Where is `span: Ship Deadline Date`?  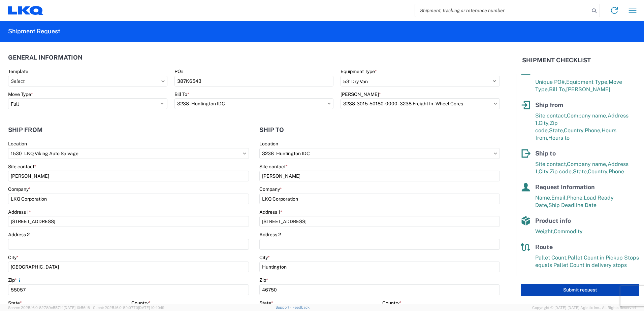 span: Ship Deadline Date is located at coordinates (572, 205).